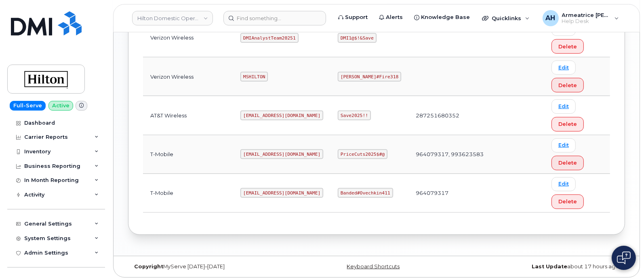 This screenshot has height=278, width=644. Describe the element at coordinates (149, 266) in the screenshot. I see `strong: Copyright` at that location.